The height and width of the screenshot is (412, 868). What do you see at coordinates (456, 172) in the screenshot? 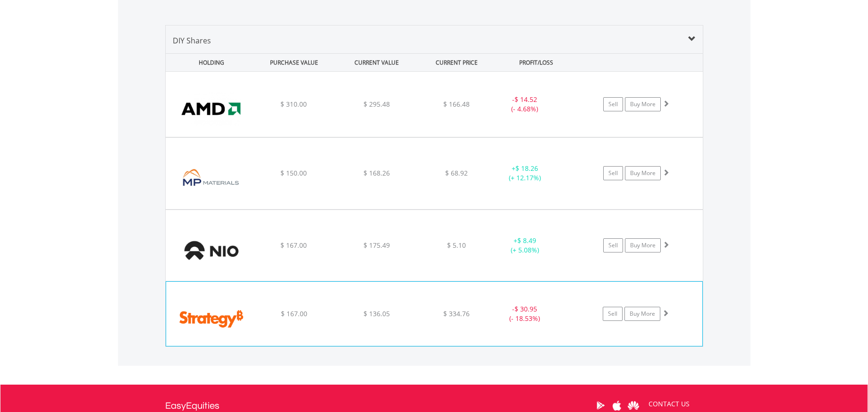
I see `span: $ 68.92` at bounding box center [456, 172].